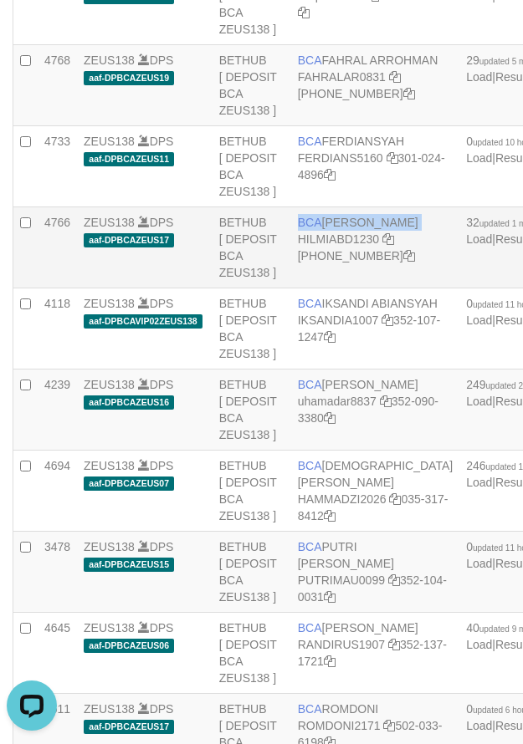 This screenshot has height=744, width=523. Describe the element at coordinates (385, 401) in the screenshot. I see `a: Copy uhamadar8837 to clipboard` at that location.